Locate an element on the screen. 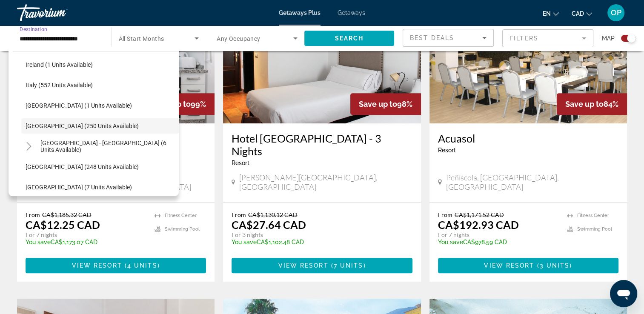 The height and width of the screenshot is (314, 644). span: CAD is located at coordinates (578, 14).